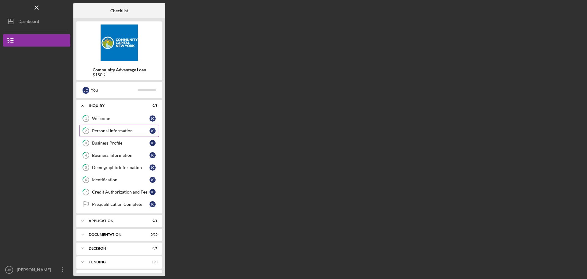  I want to click on a: 5Demographic InformationJC, so click(119, 167).